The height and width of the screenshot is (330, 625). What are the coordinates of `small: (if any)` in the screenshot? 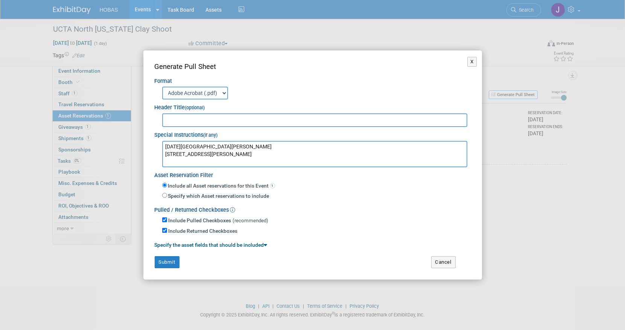 It's located at (211, 135).